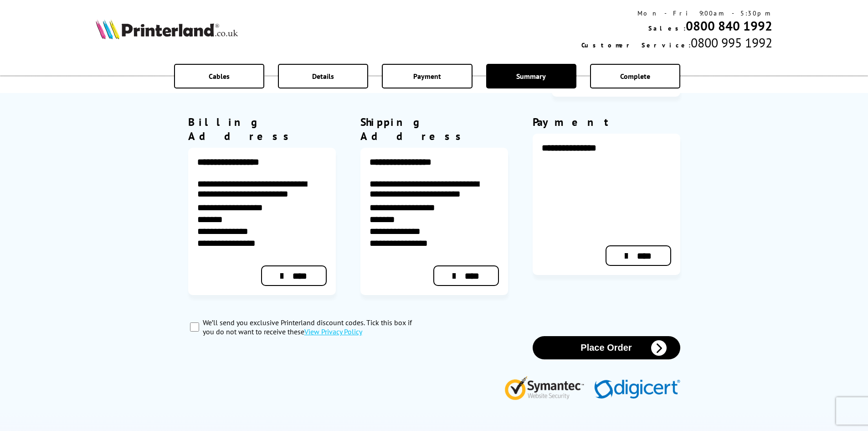  Describe the element at coordinates (167, 29) in the screenshot. I see `img: Printerland Logo` at that location.